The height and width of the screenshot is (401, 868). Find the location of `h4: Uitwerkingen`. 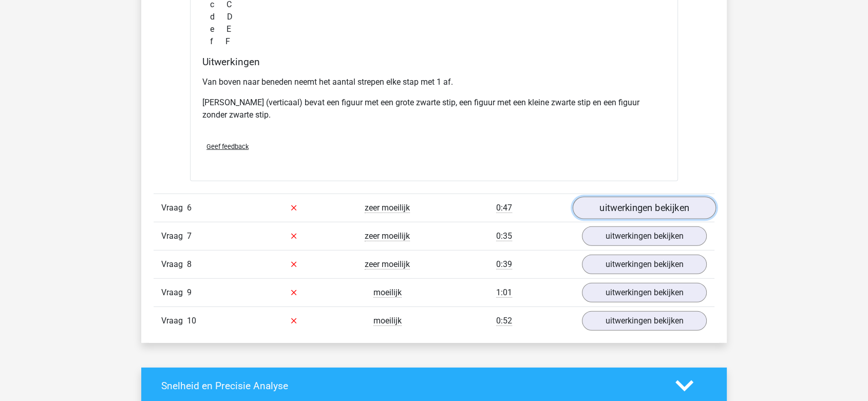

h4: Uitwerkingen is located at coordinates (434, 62).